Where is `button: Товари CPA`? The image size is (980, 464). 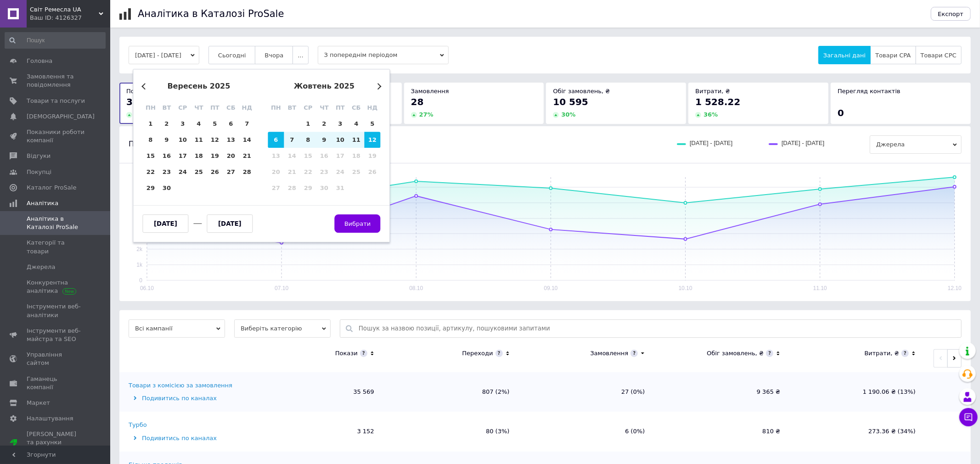
button: Товари CPA is located at coordinates (893, 55).